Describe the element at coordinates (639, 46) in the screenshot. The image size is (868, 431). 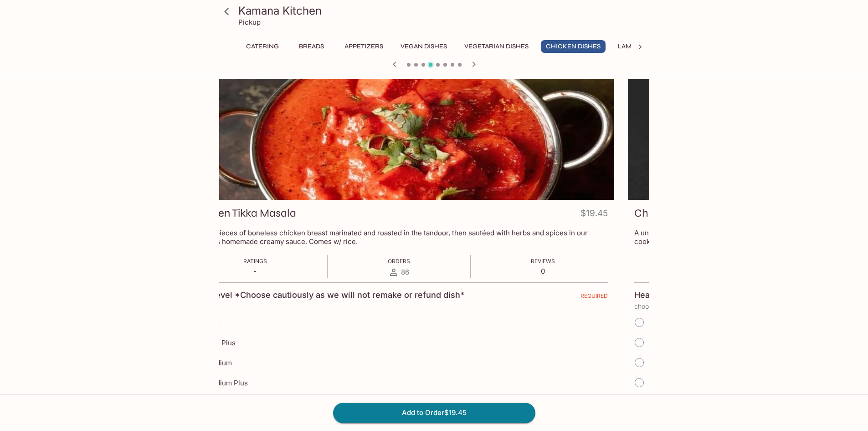
I see `button: Lamb Dishes` at that location.